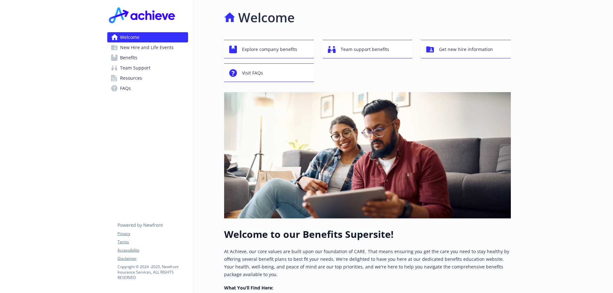 This screenshot has height=293, width=613. Describe the element at coordinates (148, 68) in the screenshot. I see `a: Team Support` at that location.